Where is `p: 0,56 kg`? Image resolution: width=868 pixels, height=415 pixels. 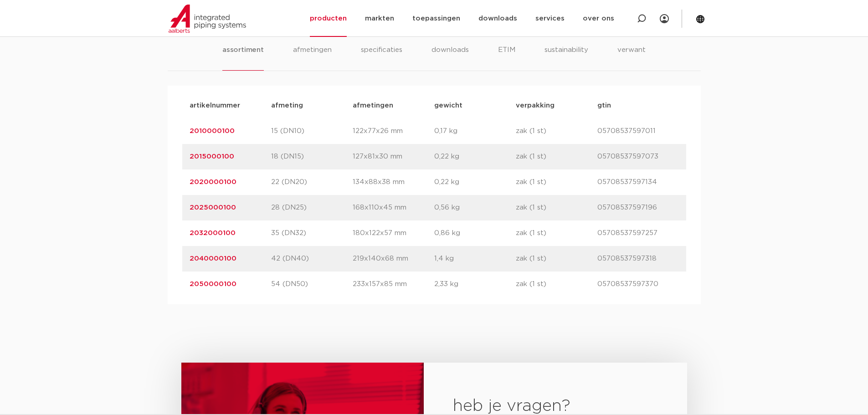 p: 0,56 kg is located at coordinates (475, 208).